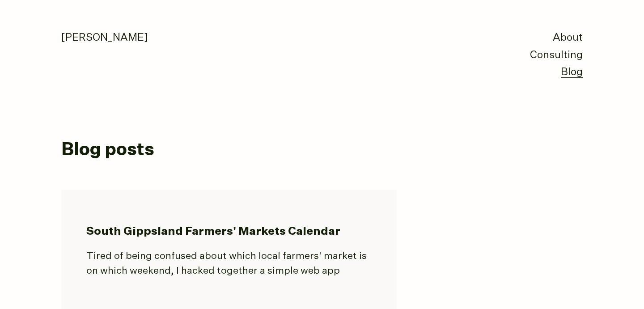 The width and height of the screenshot is (644, 309). Describe the element at coordinates (571, 72) in the screenshot. I see `a: Blog` at that location.